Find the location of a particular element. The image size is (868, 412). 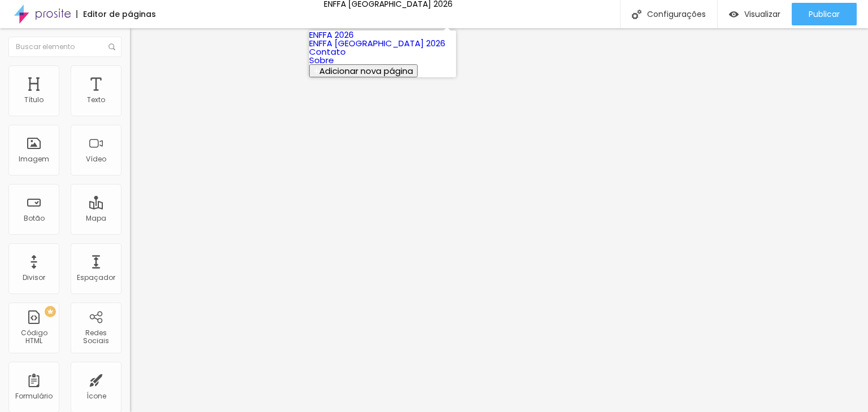

button: Visualizar is located at coordinates (755, 14).